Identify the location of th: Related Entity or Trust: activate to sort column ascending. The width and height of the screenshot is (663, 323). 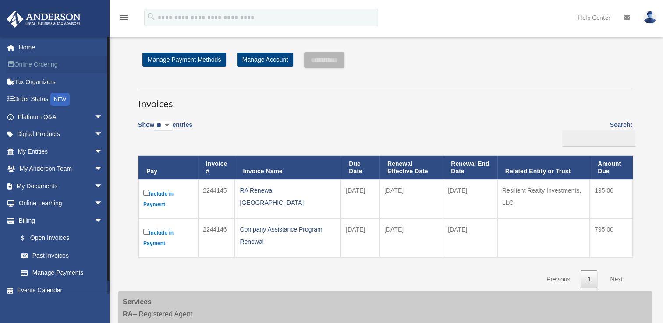
(543, 168).